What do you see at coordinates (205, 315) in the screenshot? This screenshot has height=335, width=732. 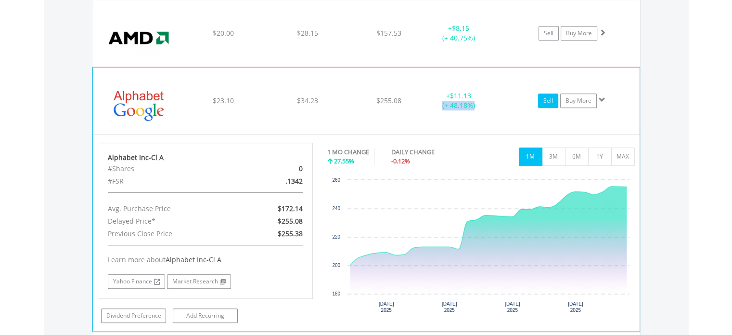 I see `a: Add Recurring` at bounding box center [205, 315].